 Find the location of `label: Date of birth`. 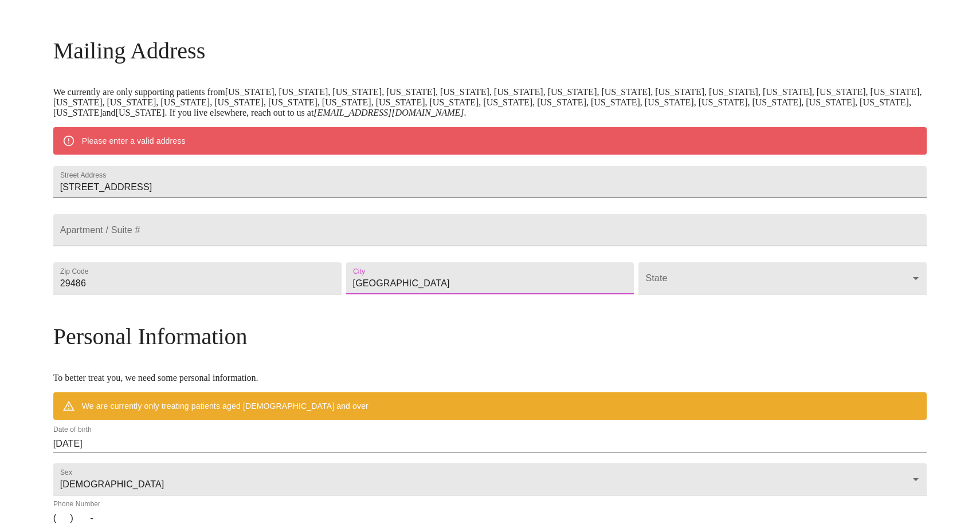

label: Date of birth is located at coordinates (72, 430).